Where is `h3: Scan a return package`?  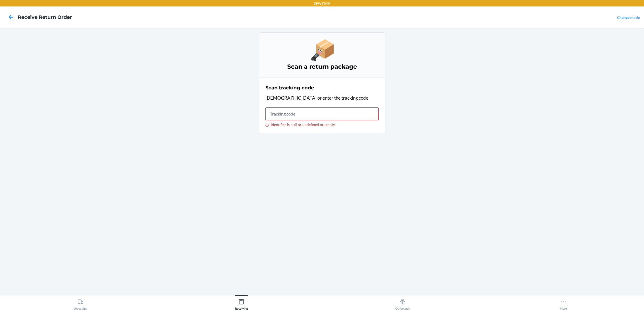 h3: Scan a return package is located at coordinates (322, 67).